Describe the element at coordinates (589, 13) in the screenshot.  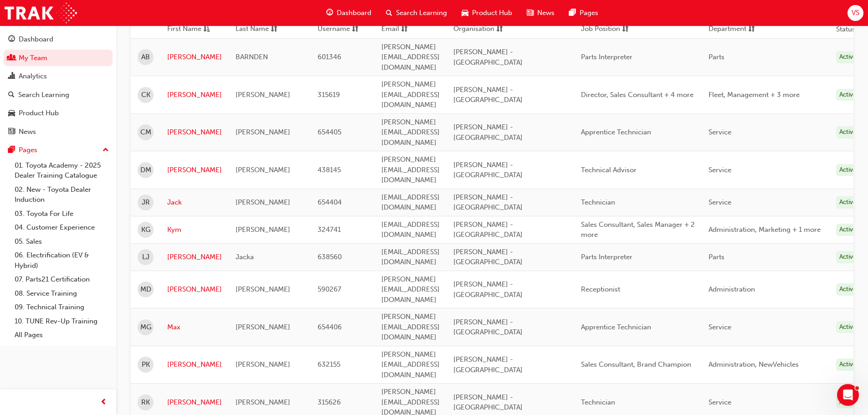
I see `span: Pages` at that location.